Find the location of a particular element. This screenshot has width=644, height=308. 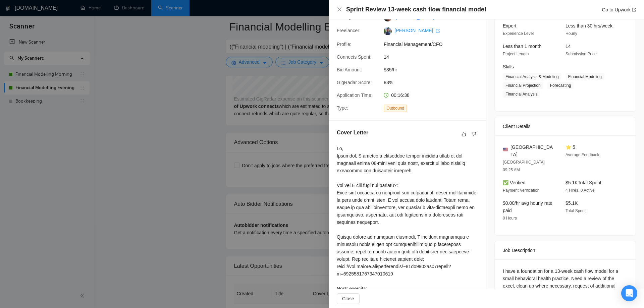

span: Hourly is located at coordinates (572, 34).